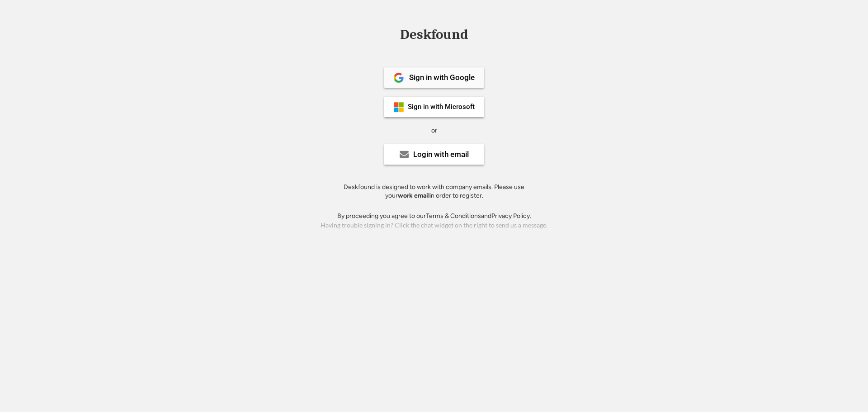 The width and height of the screenshot is (868, 412). I want to click on img: 1024px-Google__G__Logo.svg.png, so click(399, 78).